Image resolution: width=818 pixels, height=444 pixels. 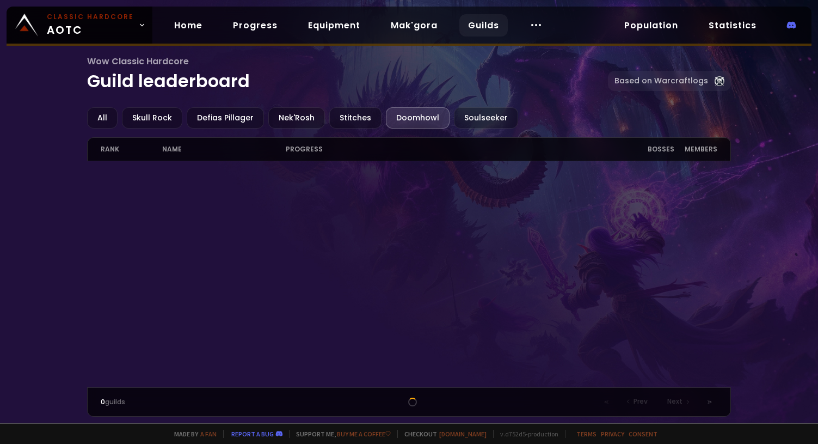 What do you see at coordinates (79, 25) in the screenshot?
I see `a: Classic HardcoreAOTC` at bounding box center [79, 25].